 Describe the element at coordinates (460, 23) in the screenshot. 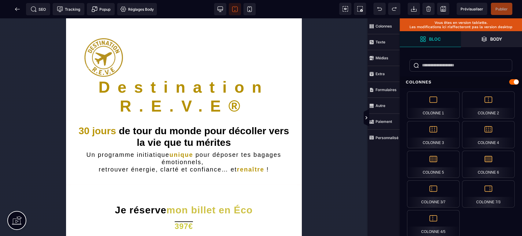

I see `p: Vous êtes en version tablette.` at that location.